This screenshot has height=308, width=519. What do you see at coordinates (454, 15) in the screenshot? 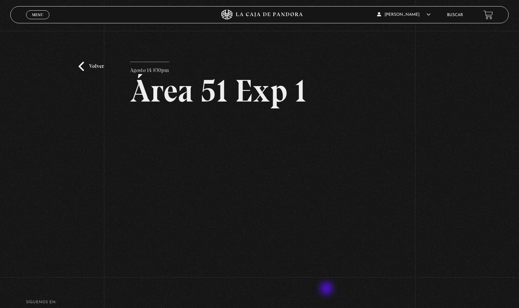
I see `a: Buscar` at bounding box center [454, 15].